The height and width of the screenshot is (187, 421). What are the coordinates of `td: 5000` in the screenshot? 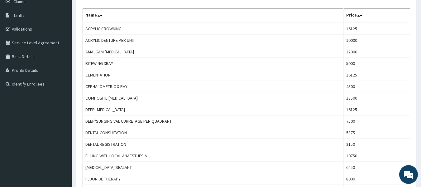 It's located at (377, 63).